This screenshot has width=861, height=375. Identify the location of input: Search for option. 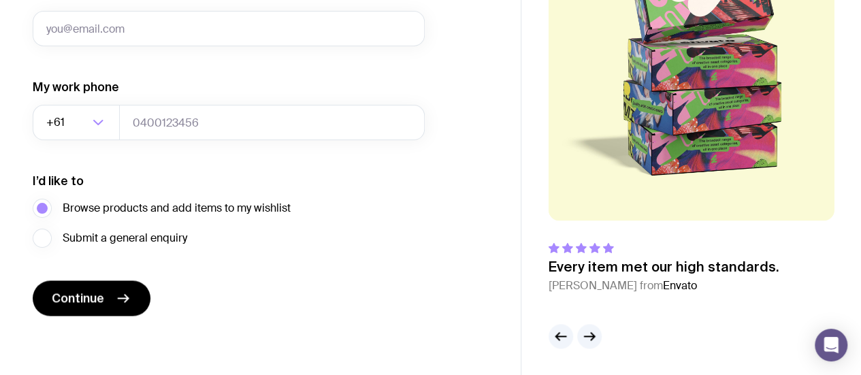
(78, 123).